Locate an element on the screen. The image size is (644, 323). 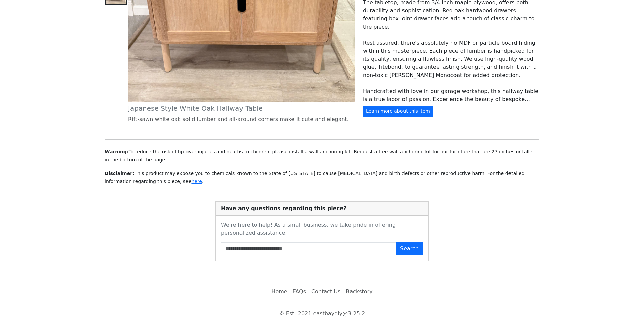
a: Contact Us is located at coordinates (326, 291).